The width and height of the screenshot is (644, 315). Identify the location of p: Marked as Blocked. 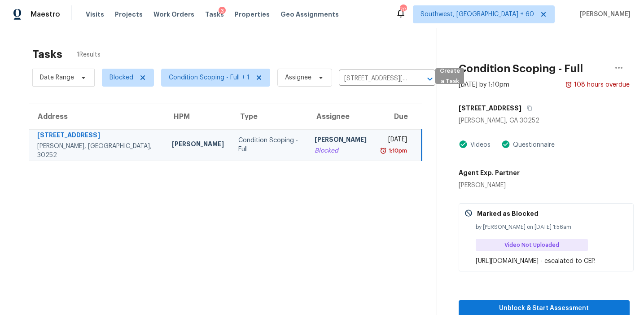
(508, 214).